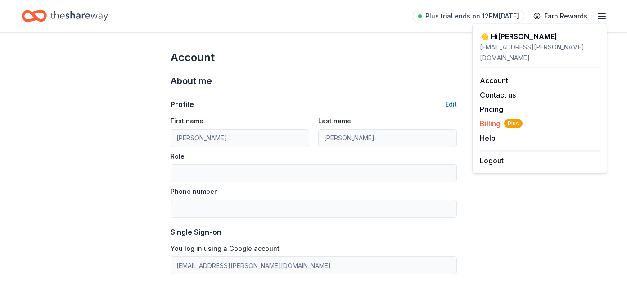 The width and height of the screenshot is (627, 286). Describe the element at coordinates (561, 16) in the screenshot. I see `a: Earn Rewards` at that location.